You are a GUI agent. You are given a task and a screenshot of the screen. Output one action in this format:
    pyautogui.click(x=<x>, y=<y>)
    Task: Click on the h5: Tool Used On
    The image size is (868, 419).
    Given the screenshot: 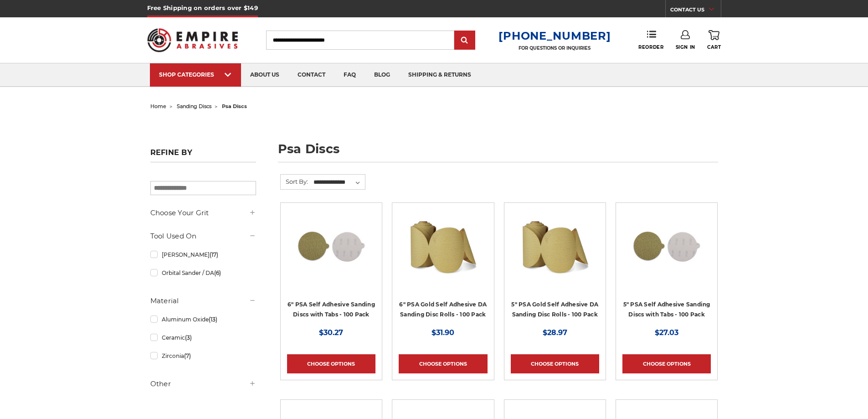 What is the action you would take?
    pyautogui.click(x=203, y=236)
    